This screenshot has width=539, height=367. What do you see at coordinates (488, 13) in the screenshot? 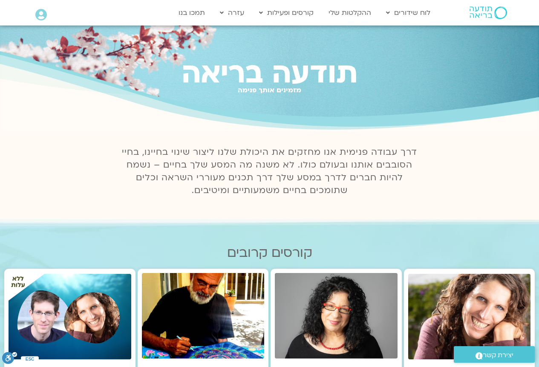
I see `img: תודעה בריאה` at bounding box center [488, 13].